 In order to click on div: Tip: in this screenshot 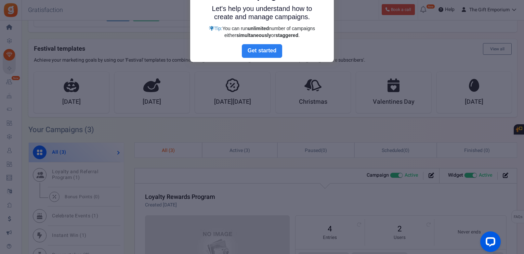, I will do `click(262, 32)`.